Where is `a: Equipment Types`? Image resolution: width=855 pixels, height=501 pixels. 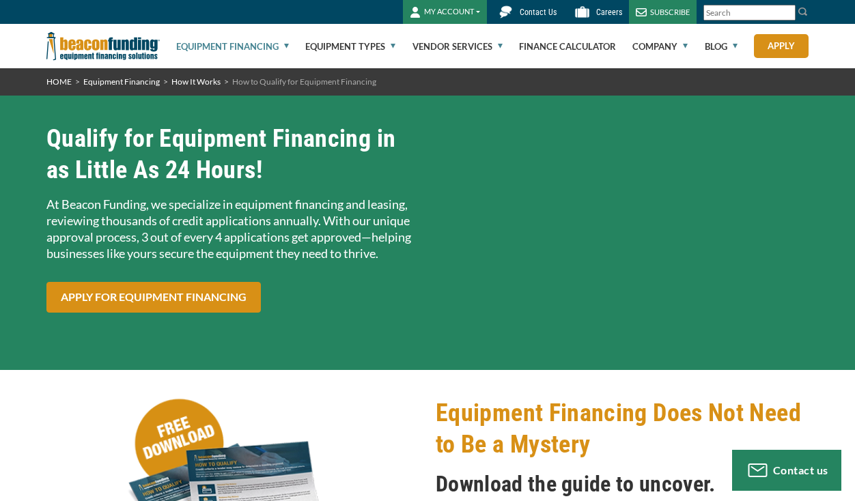 a: Equipment Types is located at coordinates (350, 46).